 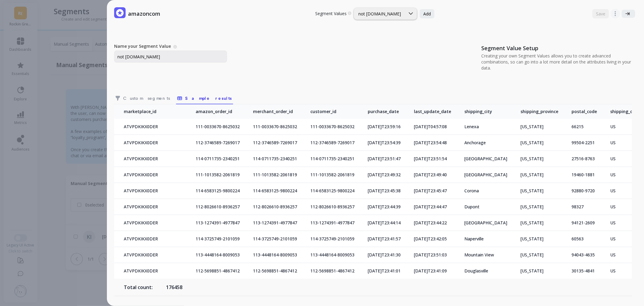 I want to click on span: Add, so click(x=427, y=14).